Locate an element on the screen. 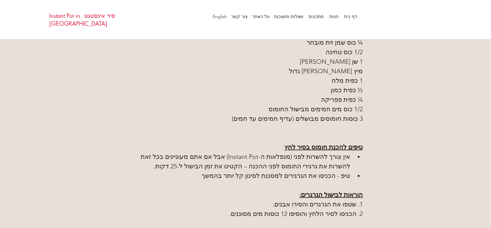 This screenshot has width=491, height=228. a: דף בית is located at coordinates (350, 16).